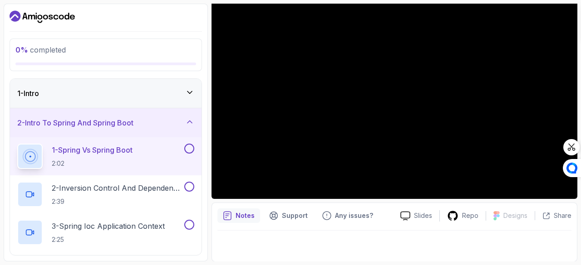 The image size is (581, 265). Describe the element at coordinates (288, 216) in the screenshot. I see `button: Support button` at that location.